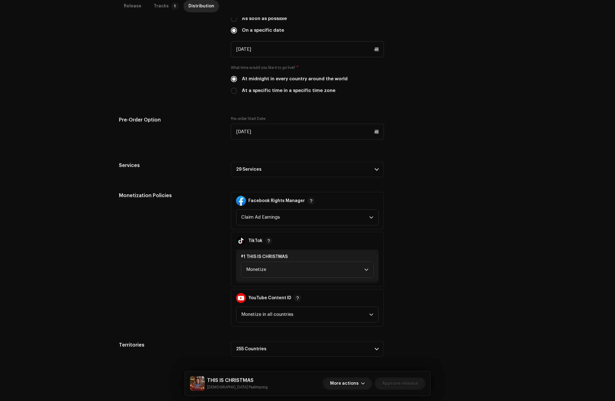 This screenshot has height=401, width=615. What do you see at coordinates (263, 30) in the screenshot?
I see `label: On a specific date` at bounding box center [263, 30].